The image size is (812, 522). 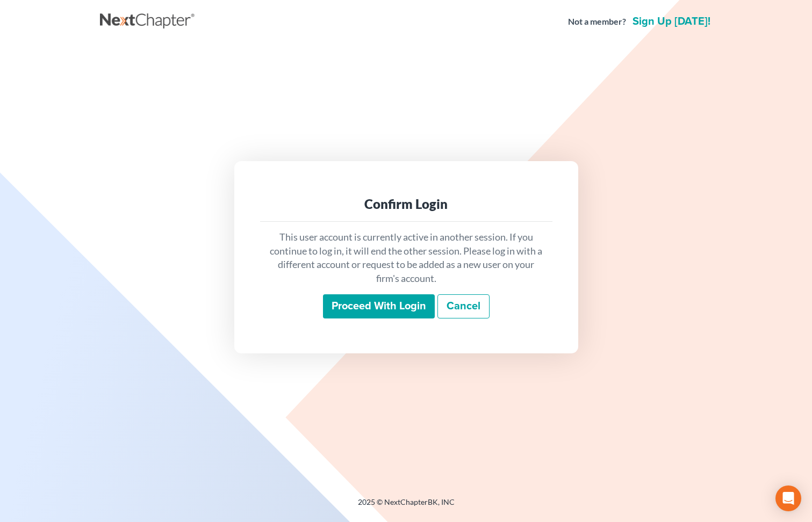 I want to click on div: Confirm Login, so click(x=406, y=204).